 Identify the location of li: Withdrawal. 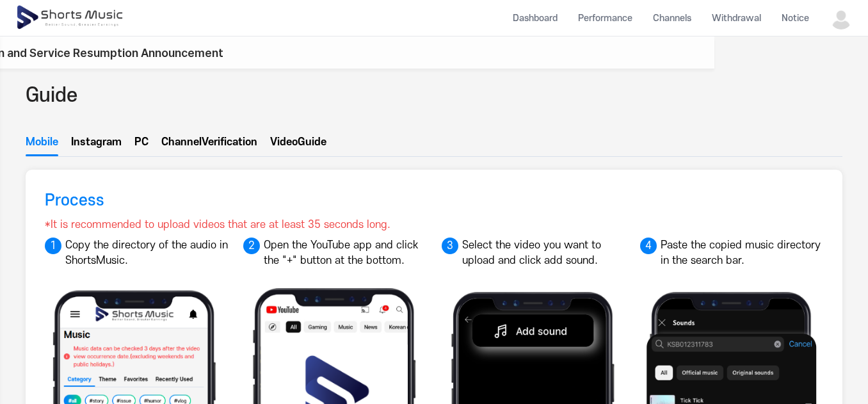
(736, 18).